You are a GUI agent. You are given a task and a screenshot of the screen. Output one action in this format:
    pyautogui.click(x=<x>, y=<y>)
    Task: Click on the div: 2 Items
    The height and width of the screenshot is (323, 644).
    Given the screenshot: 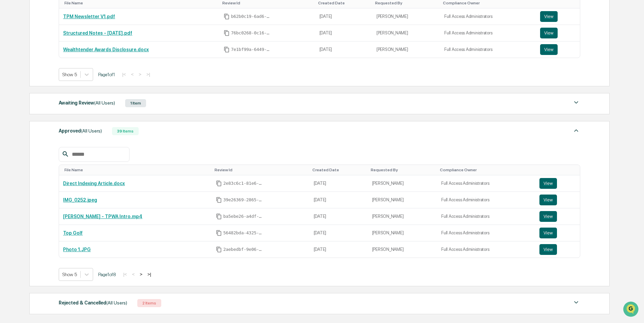 What is the action you would take?
    pyautogui.click(x=149, y=303)
    